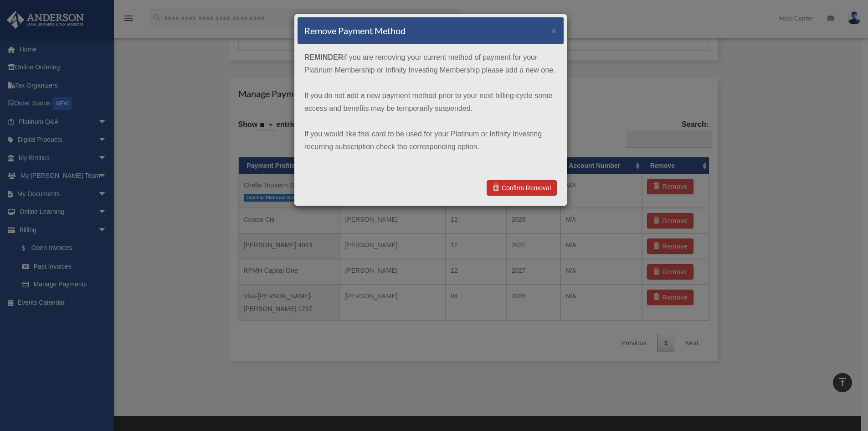 This screenshot has width=868, height=431. I want to click on h4: Remove Payment Method, so click(355, 31).